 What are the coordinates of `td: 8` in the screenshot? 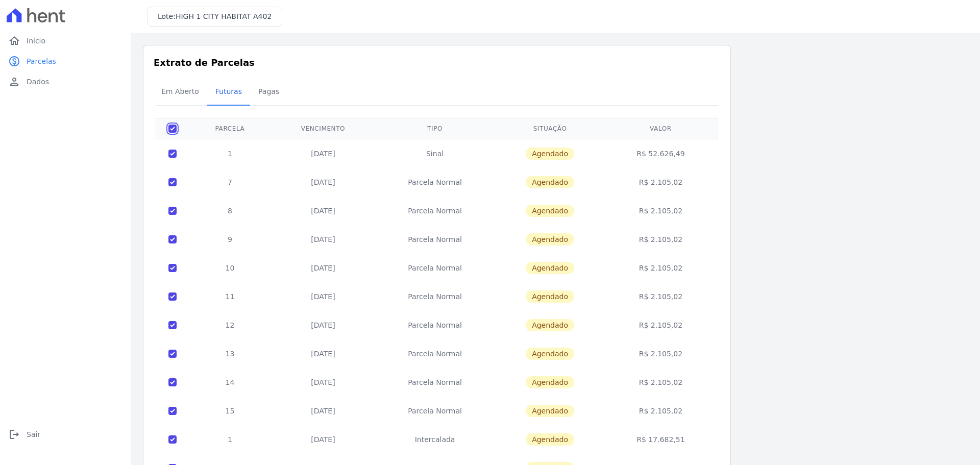 It's located at (230, 211).